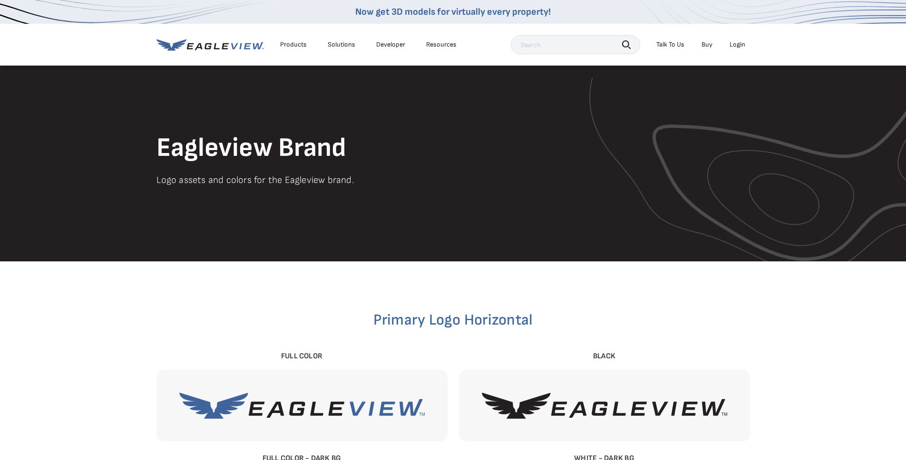  What do you see at coordinates (604, 357) in the screenshot?
I see `div: Black` at bounding box center [604, 357].